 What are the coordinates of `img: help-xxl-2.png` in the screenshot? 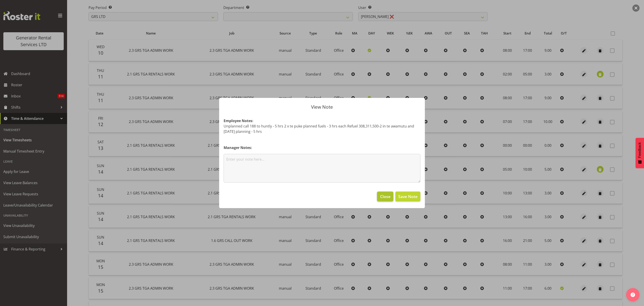 It's located at (633, 294).